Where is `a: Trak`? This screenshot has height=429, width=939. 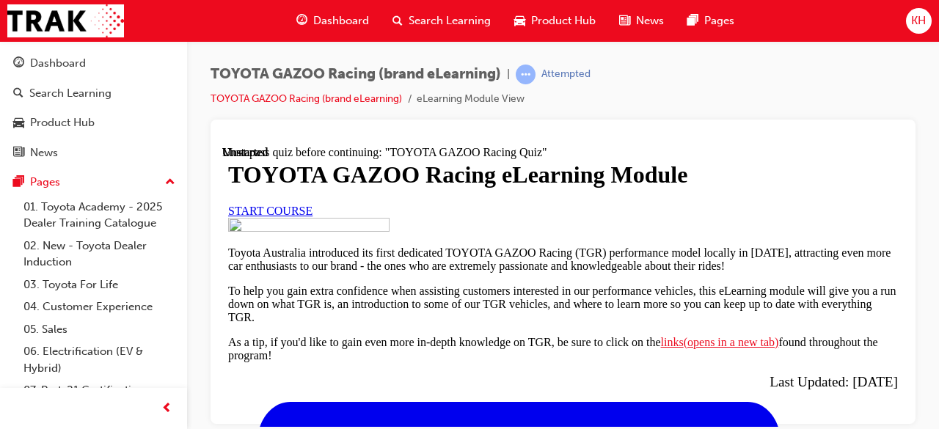
a: Trak is located at coordinates (65, 21).